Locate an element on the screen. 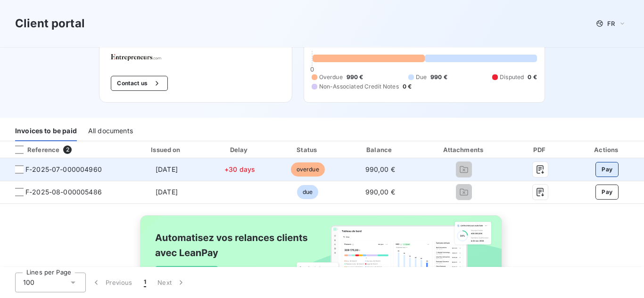  span: F-2025-08-000005486 is located at coordinates (64, 192).